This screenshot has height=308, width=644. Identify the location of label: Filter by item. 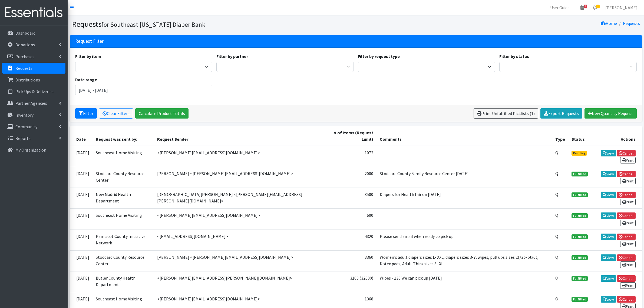
(88, 56).